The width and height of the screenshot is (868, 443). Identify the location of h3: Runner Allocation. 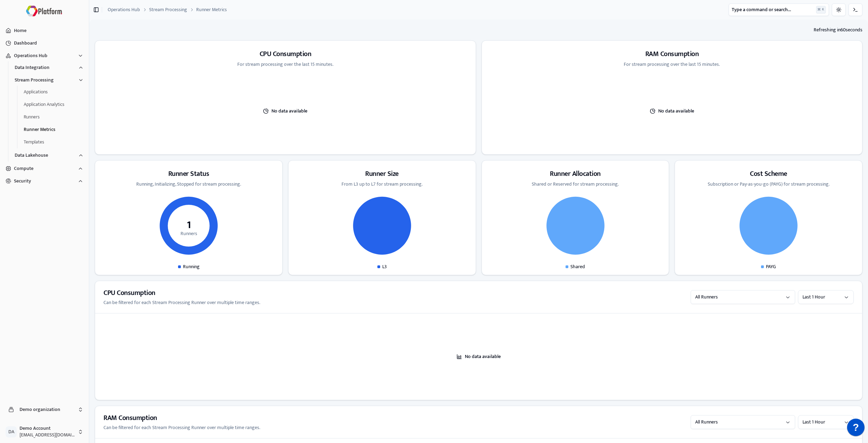
(575, 174).